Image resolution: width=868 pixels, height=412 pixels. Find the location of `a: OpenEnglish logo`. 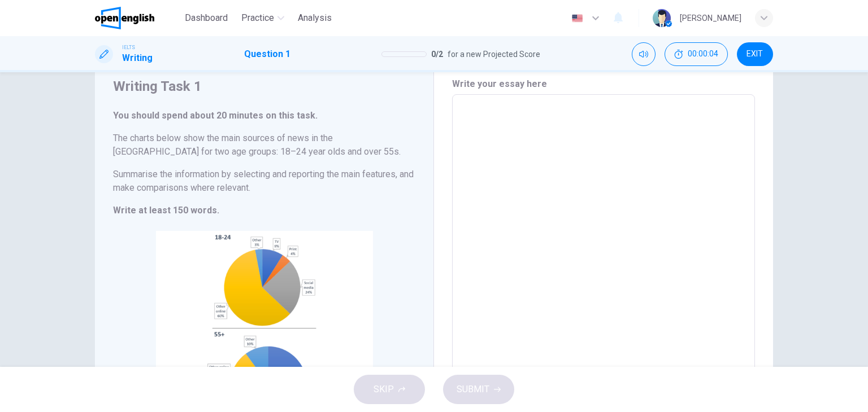

a: OpenEnglish logo is located at coordinates (137, 18).